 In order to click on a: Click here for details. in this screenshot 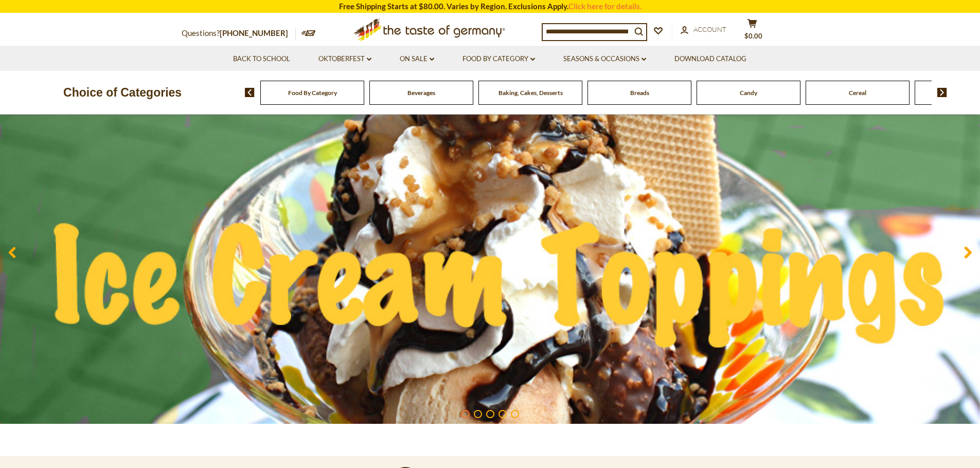, I will do `click(605, 6)`.